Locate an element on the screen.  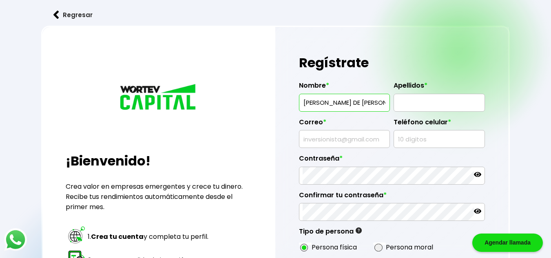
label: Persona física is located at coordinates (334, 247).